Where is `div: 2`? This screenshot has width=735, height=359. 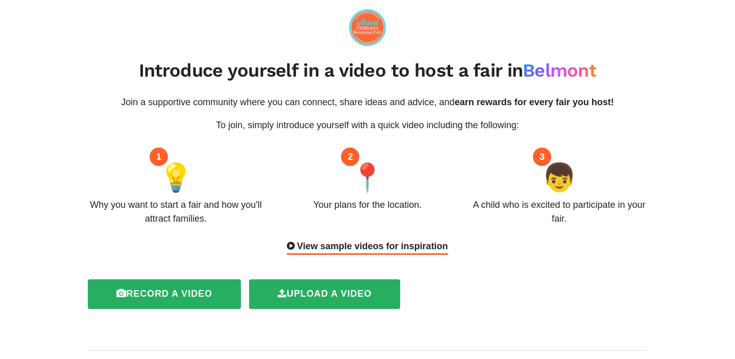
div: 2 is located at coordinates (350, 157).